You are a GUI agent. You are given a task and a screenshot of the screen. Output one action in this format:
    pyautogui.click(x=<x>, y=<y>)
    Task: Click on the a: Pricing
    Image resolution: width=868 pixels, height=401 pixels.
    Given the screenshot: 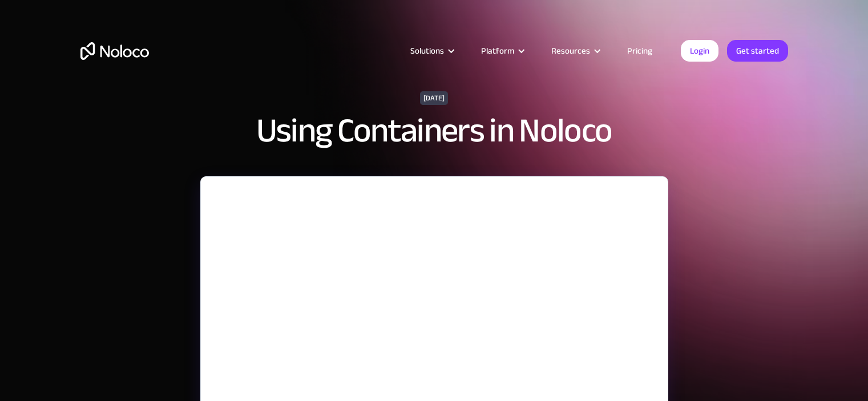 What is the action you would take?
    pyautogui.click(x=639, y=51)
    